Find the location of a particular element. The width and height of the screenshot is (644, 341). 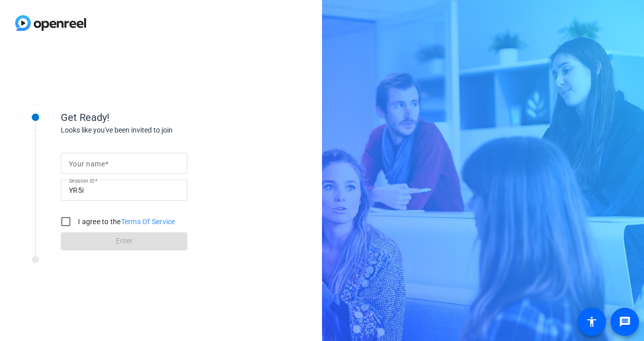

mat-label: Your name is located at coordinates (87, 164).